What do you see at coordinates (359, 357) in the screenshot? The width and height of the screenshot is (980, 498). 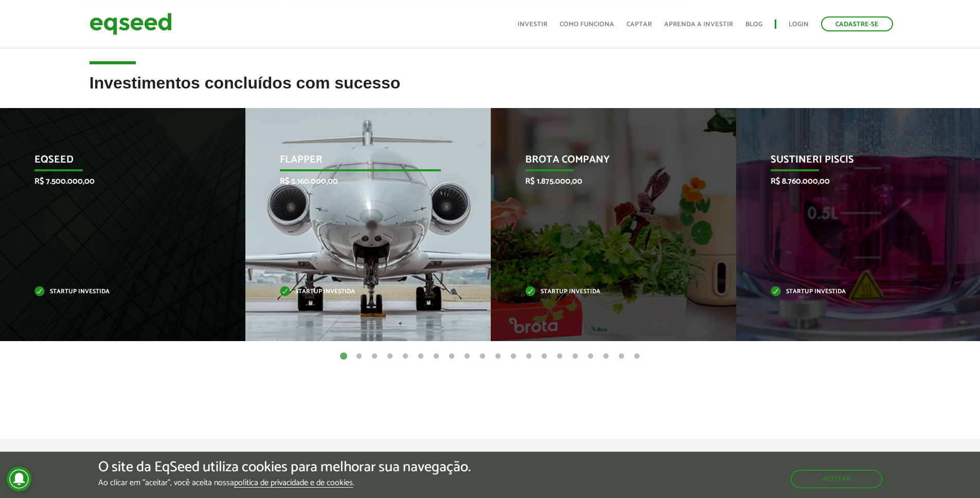 I see `button: 2 of 20` at bounding box center [359, 357].